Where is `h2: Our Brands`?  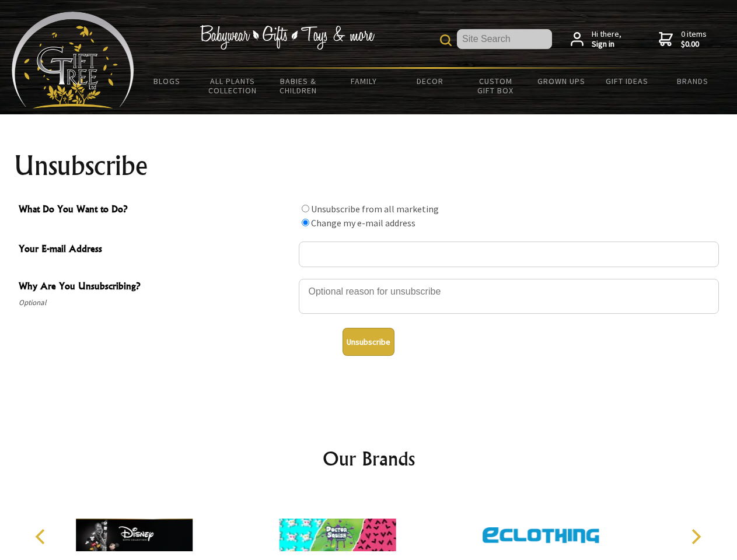 h2: Our Brands is located at coordinates (369, 459).